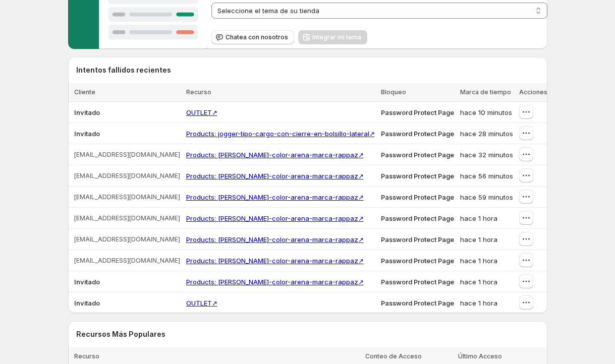 Image resolution: width=615 pixels, height=364 pixels. Describe the element at coordinates (486, 155) in the screenshot. I see `span: hace 32 minutos` at that location.